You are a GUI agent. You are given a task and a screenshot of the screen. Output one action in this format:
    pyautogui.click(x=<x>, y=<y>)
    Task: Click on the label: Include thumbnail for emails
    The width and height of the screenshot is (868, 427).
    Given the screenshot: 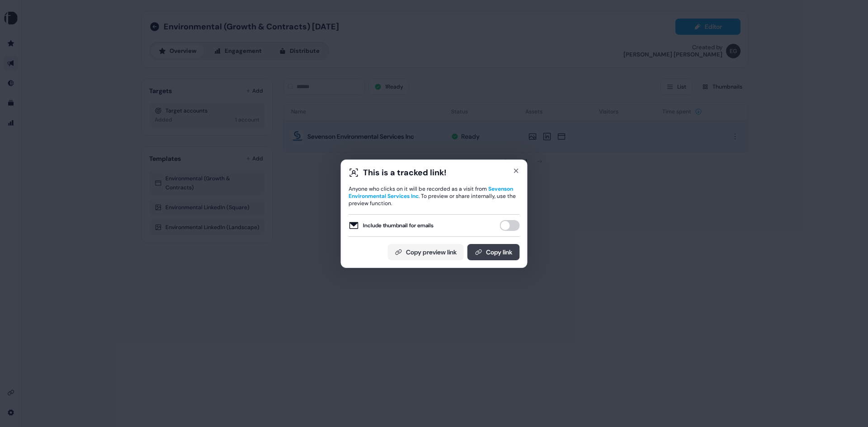 What is the action you would take?
    pyautogui.click(x=391, y=225)
    